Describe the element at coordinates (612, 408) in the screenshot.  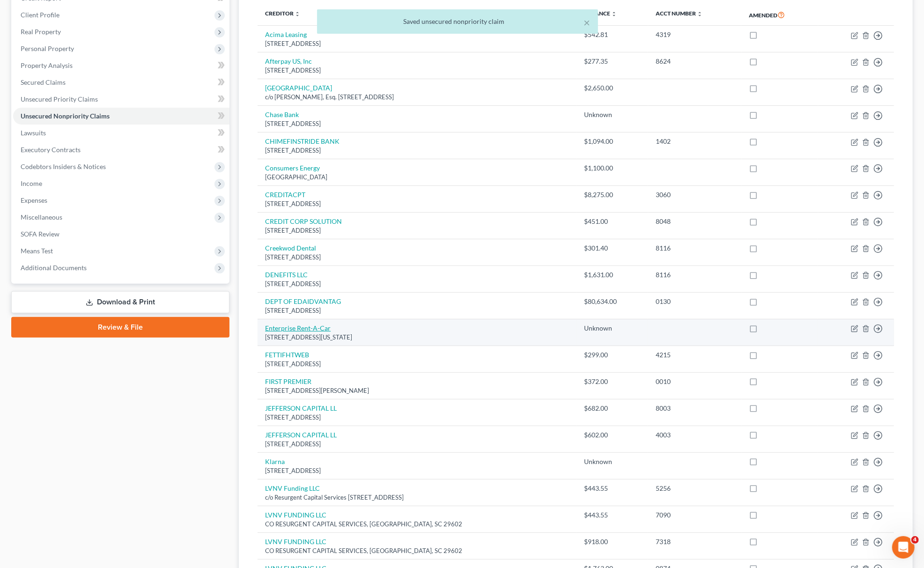
I see `div: $682.00` at that location.